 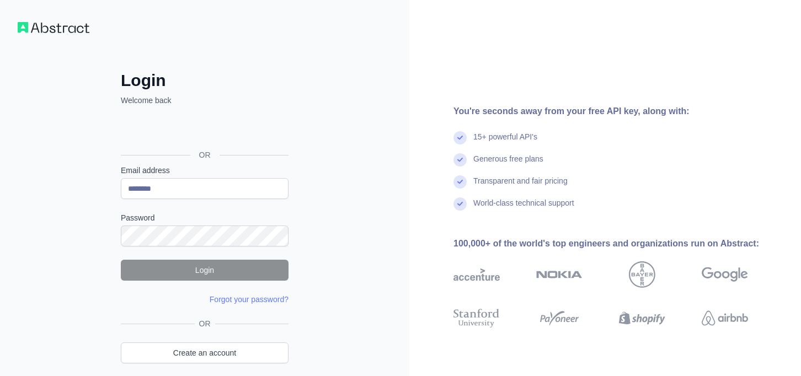 What do you see at coordinates (205, 218) in the screenshot?
I see `label: Password` at bounding box center [205, 218].